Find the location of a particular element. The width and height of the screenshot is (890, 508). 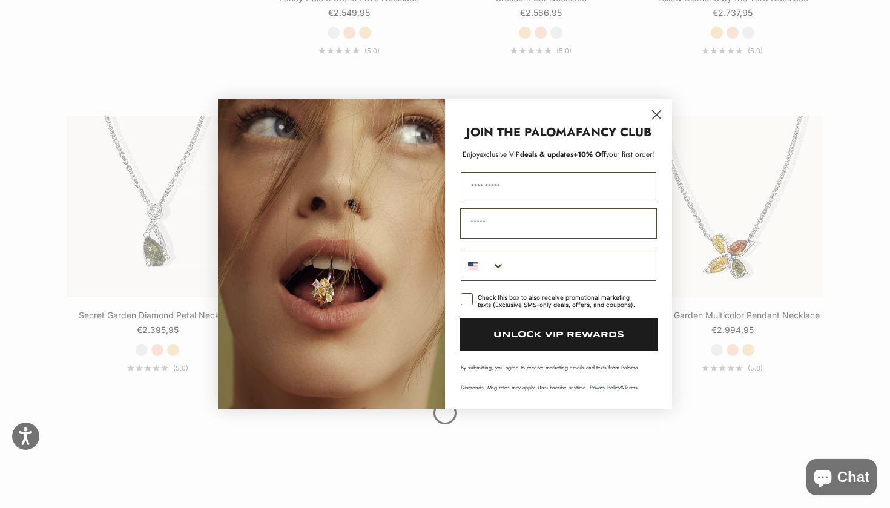

span: + your first order! is located at coordinates (614, 154).